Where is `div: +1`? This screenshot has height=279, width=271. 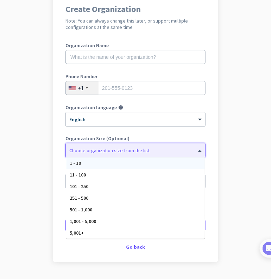 div: +1 is located at coordinates (81, 88).